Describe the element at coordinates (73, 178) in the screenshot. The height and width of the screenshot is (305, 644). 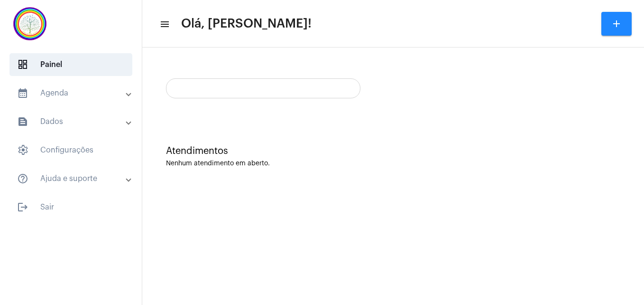
I see `mat-expansion-panel-header: sidenav iconAjuda e suporte` at that location.